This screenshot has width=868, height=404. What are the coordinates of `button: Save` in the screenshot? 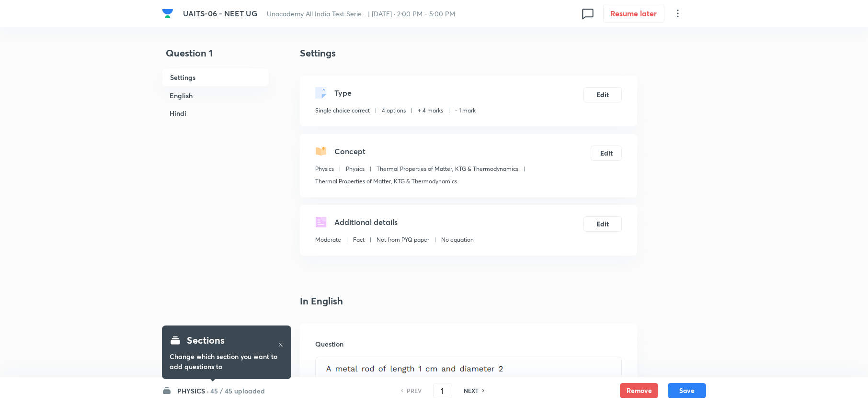 It's located at (687, 391).